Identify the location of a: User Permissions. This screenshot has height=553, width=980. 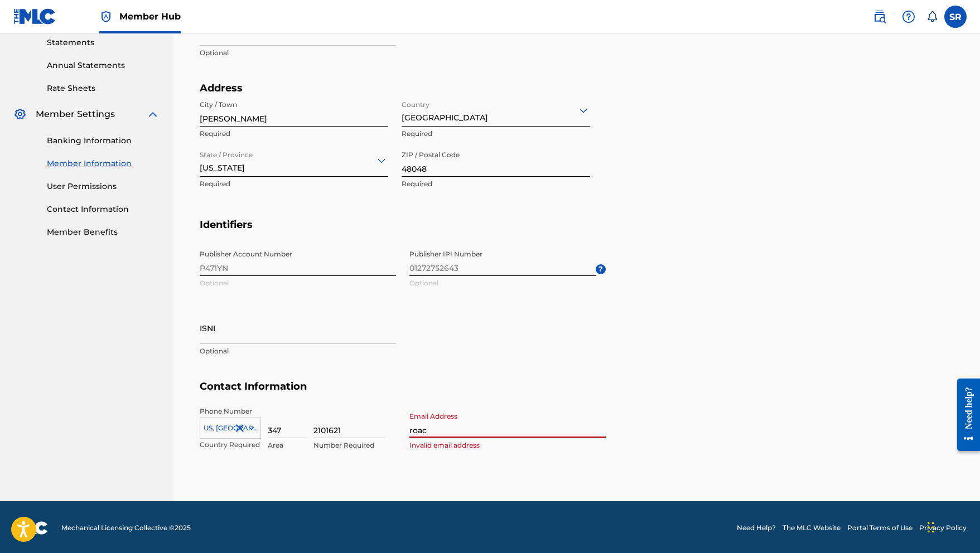
(103, 187).